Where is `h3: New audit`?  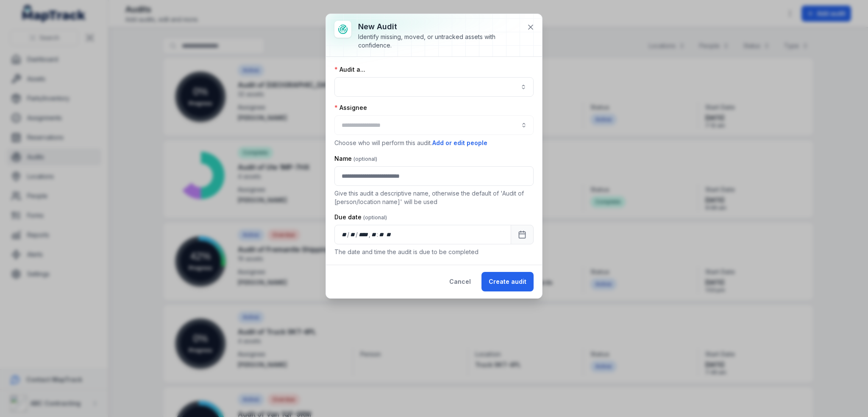
h3: New audit is located at coordinates (439, 27).